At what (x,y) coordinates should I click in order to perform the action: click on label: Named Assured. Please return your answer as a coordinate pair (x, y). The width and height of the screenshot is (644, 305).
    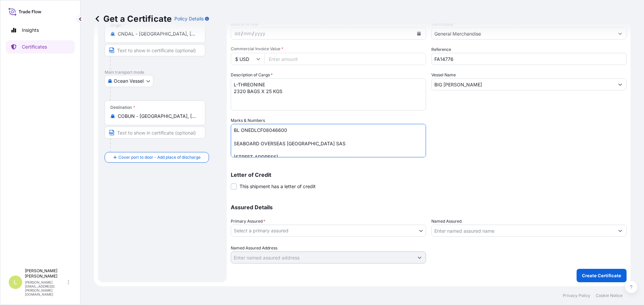
    Looking at the image, I should click on (447, 222).